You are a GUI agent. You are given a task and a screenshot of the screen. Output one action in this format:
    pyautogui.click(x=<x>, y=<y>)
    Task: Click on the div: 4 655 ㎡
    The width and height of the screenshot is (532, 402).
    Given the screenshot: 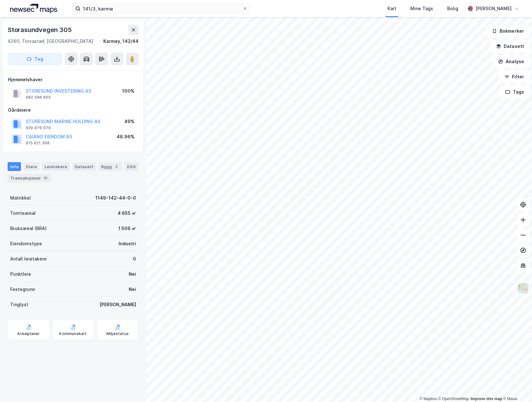 What is the action you would take?
    pyautogui.click(x=127, y=213)
    